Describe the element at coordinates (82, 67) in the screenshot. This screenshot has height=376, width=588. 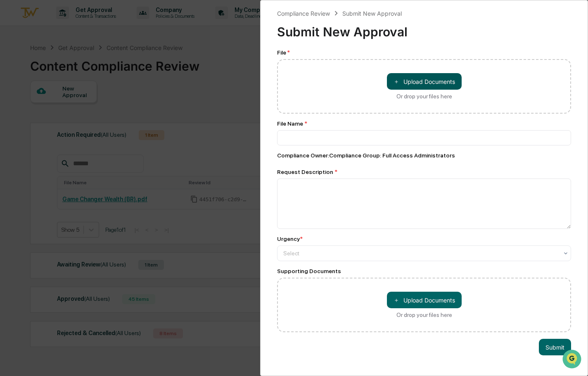
I see `div: Start new chat` at that location.